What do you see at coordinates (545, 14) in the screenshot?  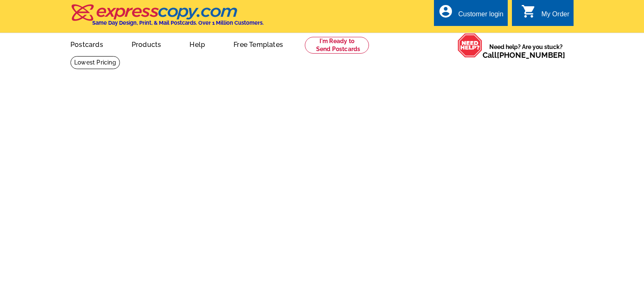 I see `a: shopping_cart My Order` at bounding box center [545, 14].